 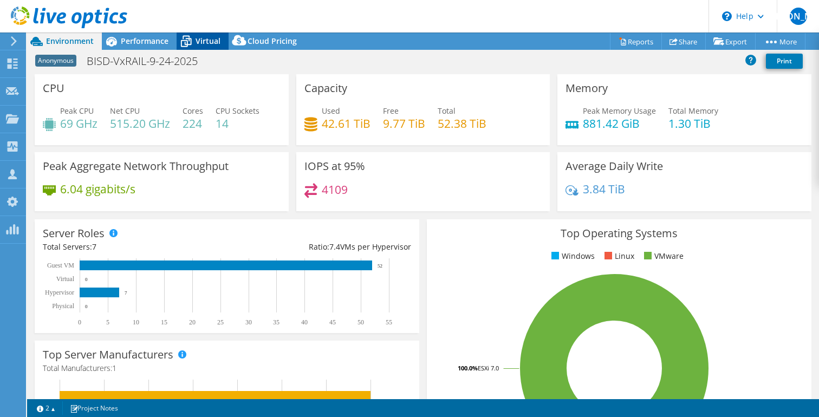 What do you see at coordinates (74, 234) in the screenshot?
I see `h3: Server Roles` at bounding box center [74, 234].